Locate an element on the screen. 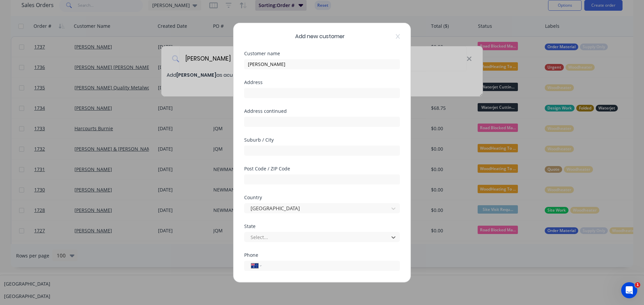 Image resolution: width=644 pixels, height=305 pixels. div: ABN is located at coordinates (322, 283).